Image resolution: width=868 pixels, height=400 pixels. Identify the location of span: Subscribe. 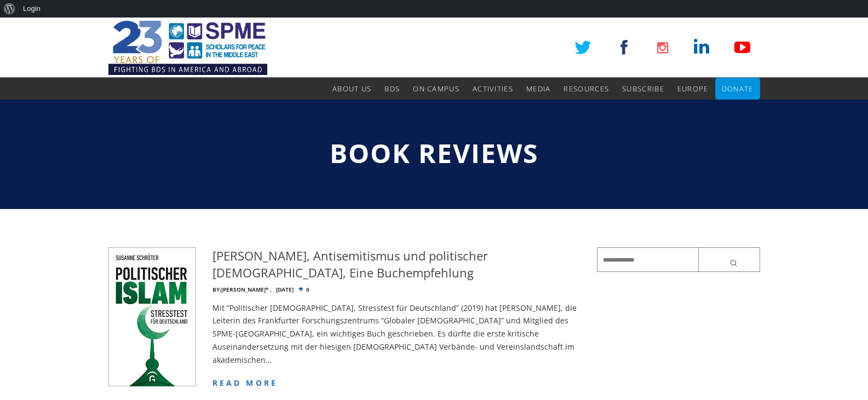
(643, 88).